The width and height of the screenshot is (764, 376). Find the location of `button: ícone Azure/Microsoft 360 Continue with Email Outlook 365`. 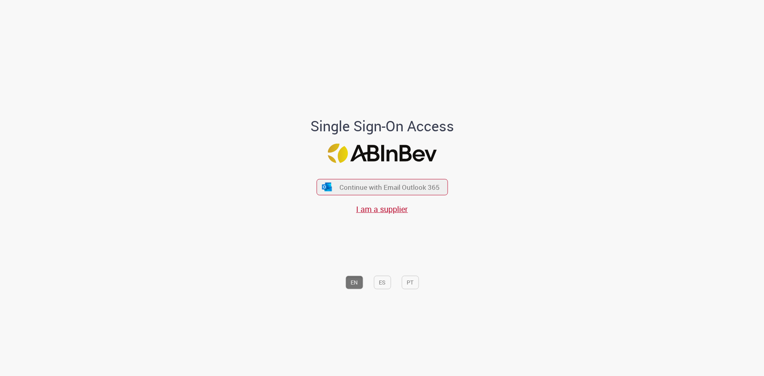

button: ícone Azure/Microsoft 360 Continue with Email Outlook 365 is located at coordinates (382, 187).